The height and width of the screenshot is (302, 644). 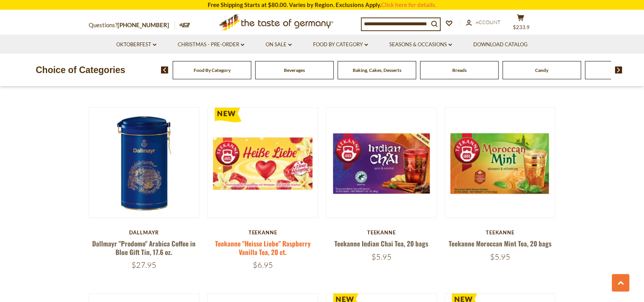 What do you see at coordinates (618, 70) in the screenshot?
I see `img: next arrow` at bounding box center [618, 70].